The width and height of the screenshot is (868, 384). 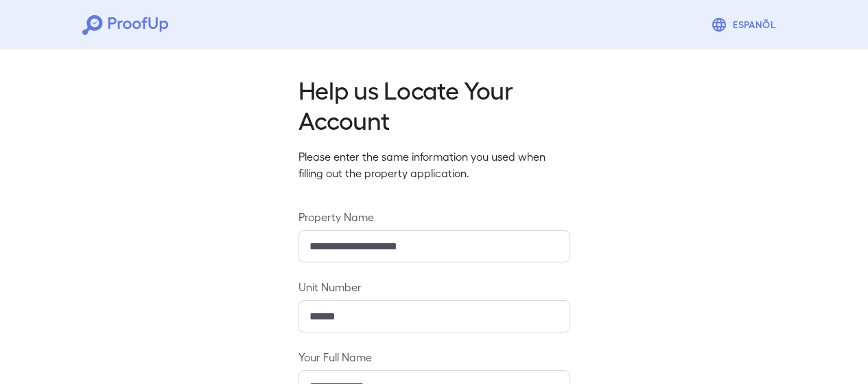 What do you see at coordinates (434, 105) in the screenshot?
I see `h2: Help us Locate Your Account` at bounding box center [434, 105].